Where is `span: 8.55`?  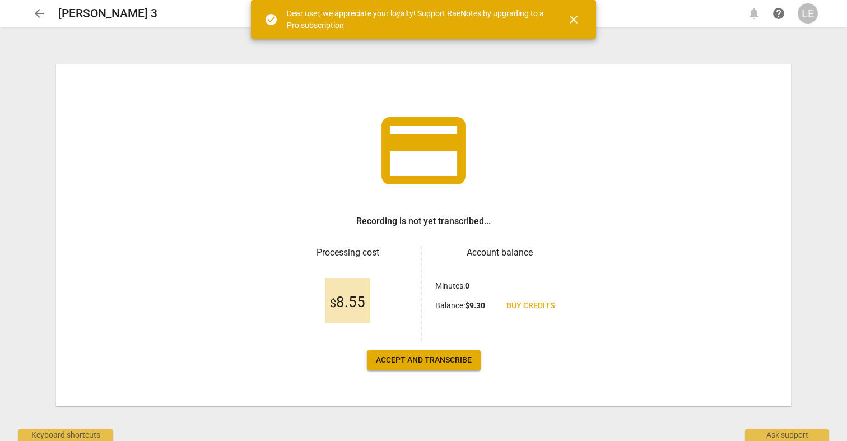 span: 8.55 is located at coordinates (347, 303).